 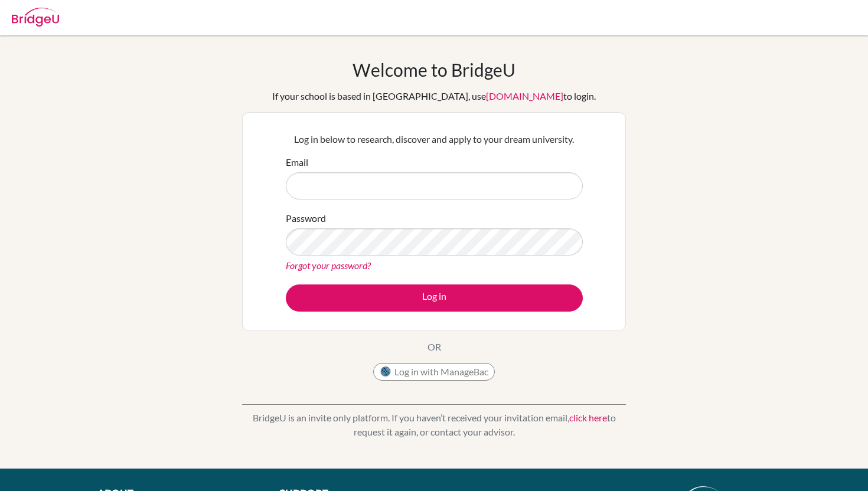 What do you see at coordinates (305, 218) in the screenshot?
I see `label: Password` at bounding box center [305, 218].